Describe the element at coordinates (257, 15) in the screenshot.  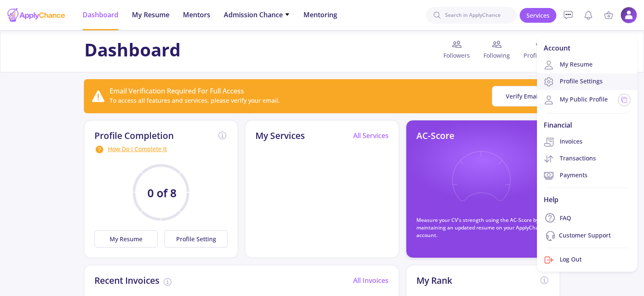
I see `span: Admission Chance` at that location.